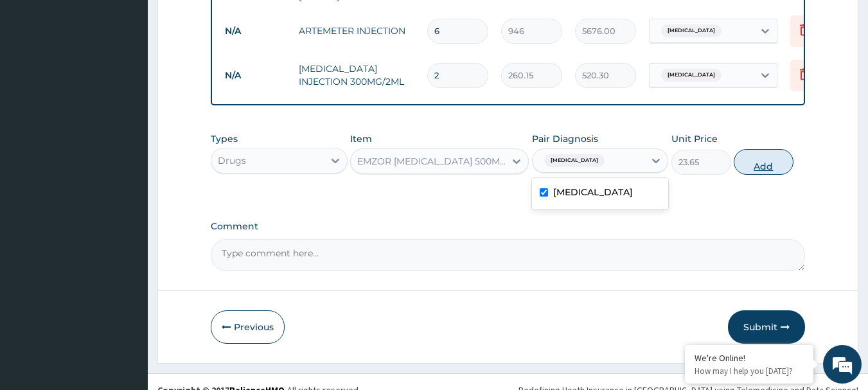 The width and height of the screenshot is (868, 390). Describe the element at coordinates (37, 80) in the screenshot. I see `img: d_794563401_company_1708531726252_794563401` at that location.